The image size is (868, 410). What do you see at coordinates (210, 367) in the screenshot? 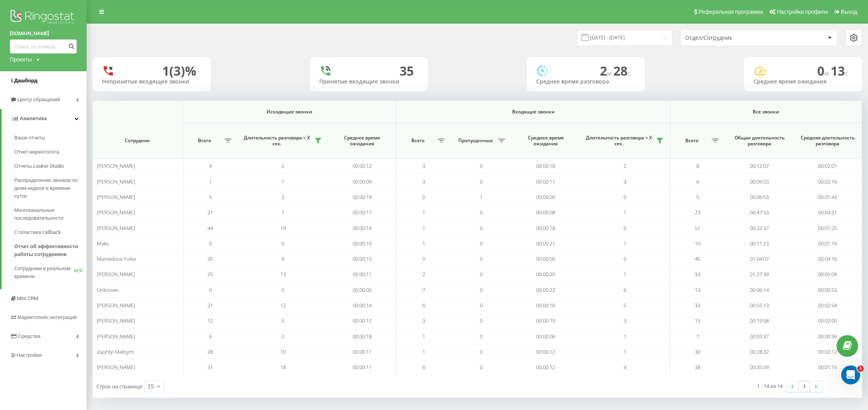
I see `span: 31` at bounding box center [210, 367].